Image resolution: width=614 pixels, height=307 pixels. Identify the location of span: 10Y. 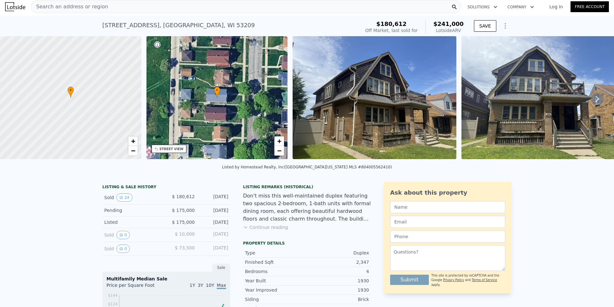
(210, 285).